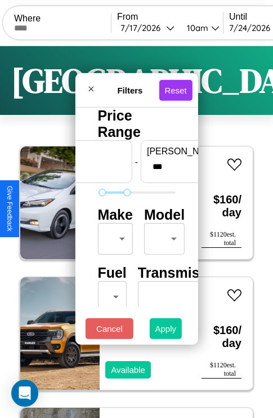 This screenshot has width=273, height=418. What do you see at coordinates (109, 328) in the screenshot?
I see `button: Cancel` at bounding box center [109, 328].